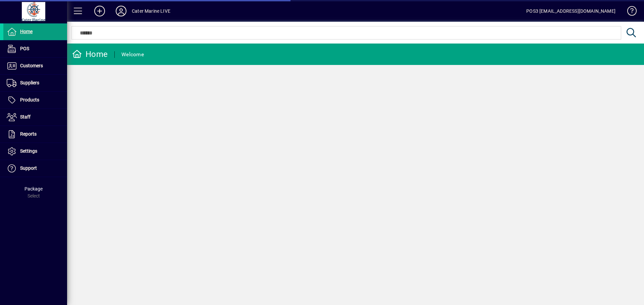  I want to click on a: Reports, so click(35, 134).